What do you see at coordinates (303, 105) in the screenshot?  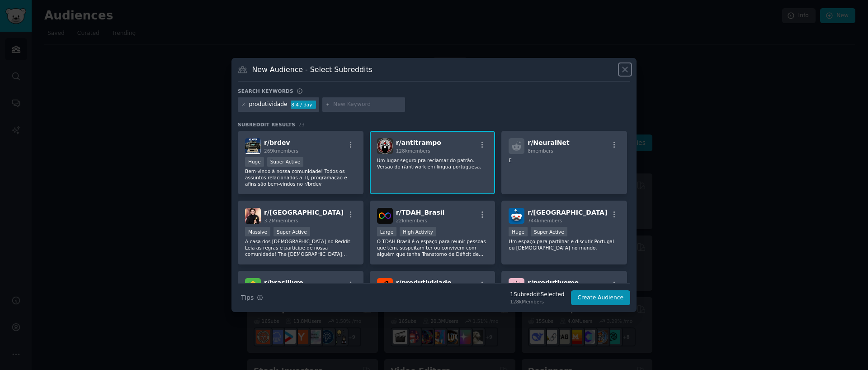 I see `div: 8.4 / day` at bounding box center [303, 105].